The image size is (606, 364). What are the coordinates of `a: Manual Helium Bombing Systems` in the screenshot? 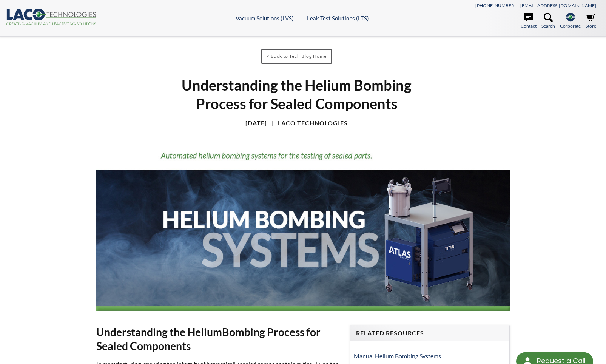 It's located at (397, 355).